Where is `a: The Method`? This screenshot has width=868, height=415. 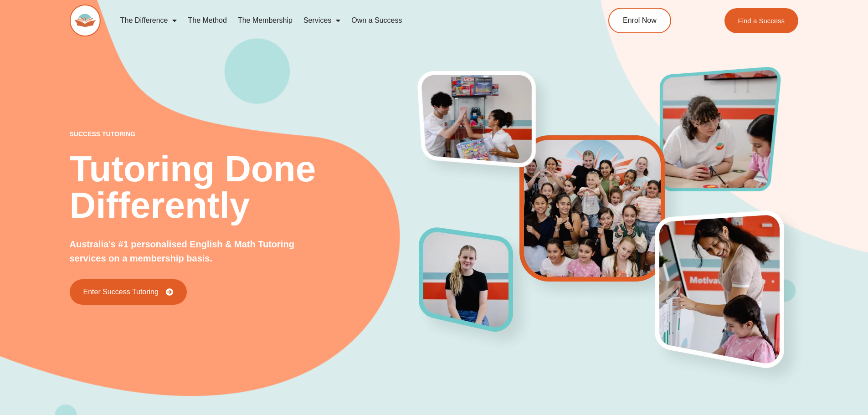 a: The Method is located at coordinates (207, 20).